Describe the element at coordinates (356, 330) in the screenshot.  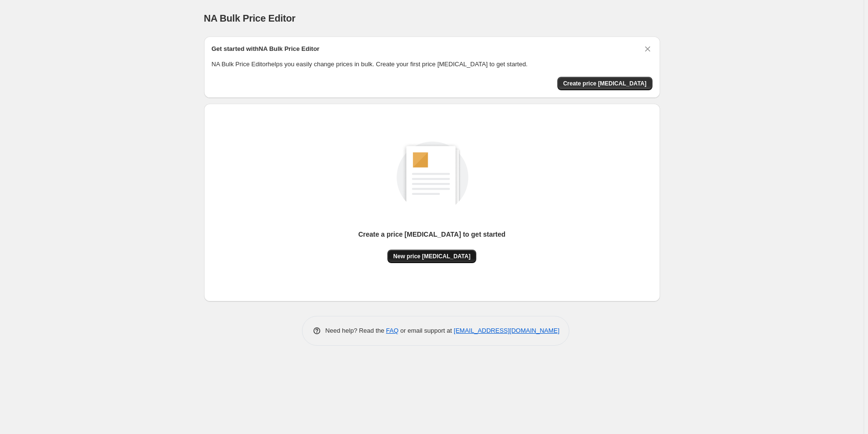
I see `span: Need help? Read the` at that location.